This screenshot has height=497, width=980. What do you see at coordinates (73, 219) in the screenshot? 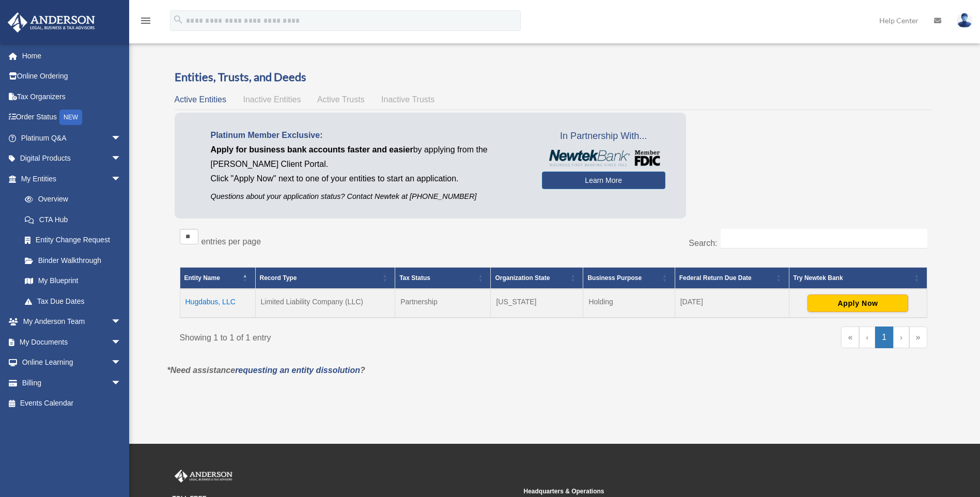
I see `a: CTA Hub` at bounding box center [73, 219].